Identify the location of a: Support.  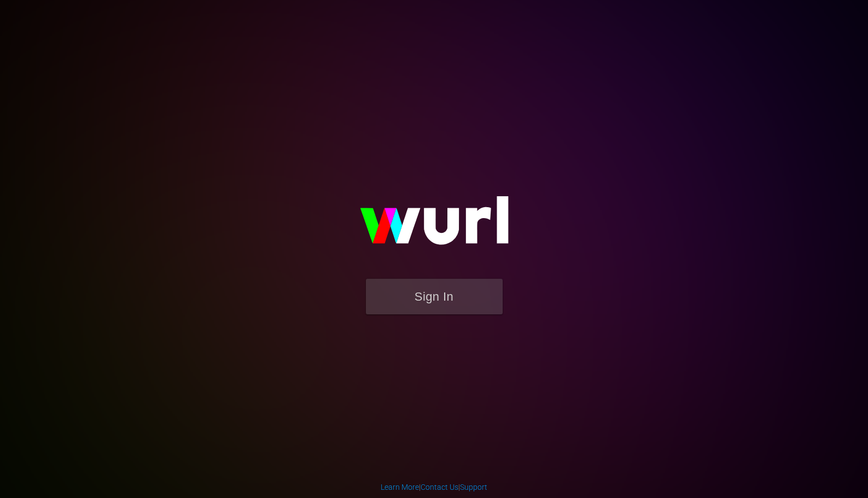
(474, 488).